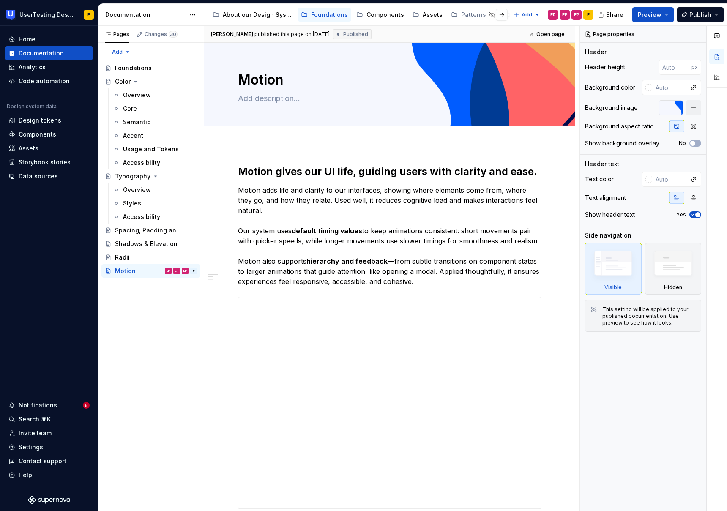 Image resolution: width=727 pixels, height=511 pixels. I want to click on span: Published, so click(356, 34).